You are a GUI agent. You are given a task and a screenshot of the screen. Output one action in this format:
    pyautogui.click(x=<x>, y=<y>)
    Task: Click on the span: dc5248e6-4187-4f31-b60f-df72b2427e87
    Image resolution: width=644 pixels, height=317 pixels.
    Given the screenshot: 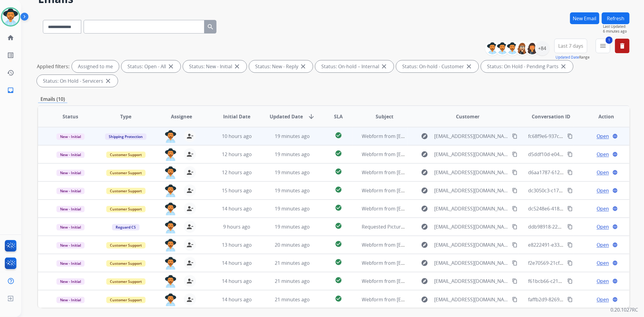 What is the action you would take?
    pyautogui.click(x=574, y=209)
    